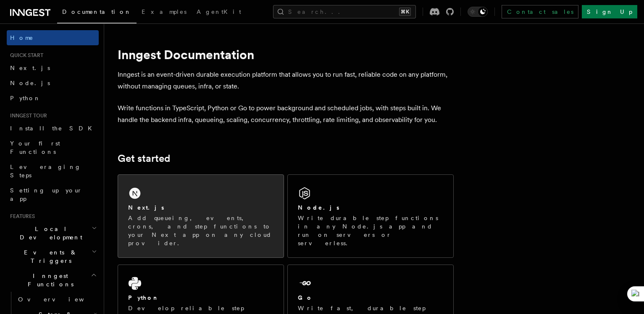 The width and height of the screenshot is (644, 314). Describe the element at coordinates (30, 83) in the screenshot. I see `span: Node.js` at that location.